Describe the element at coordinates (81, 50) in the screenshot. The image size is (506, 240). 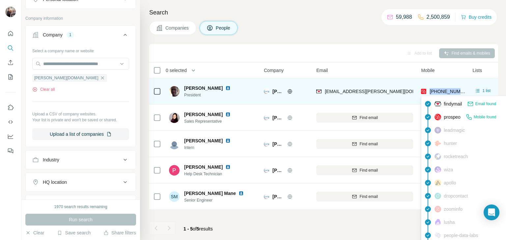
I see `div: Select a company name or website` at that location.